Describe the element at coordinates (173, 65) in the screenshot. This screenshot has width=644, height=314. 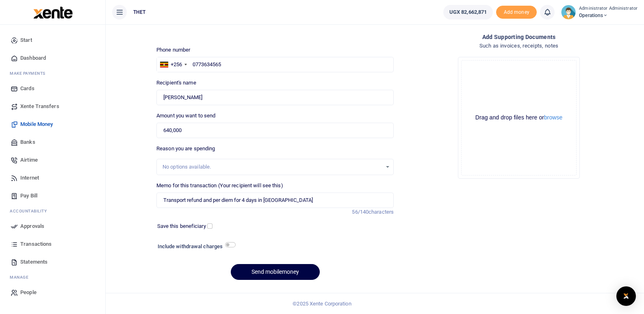
I see `div: Uganda: +256` at that location.